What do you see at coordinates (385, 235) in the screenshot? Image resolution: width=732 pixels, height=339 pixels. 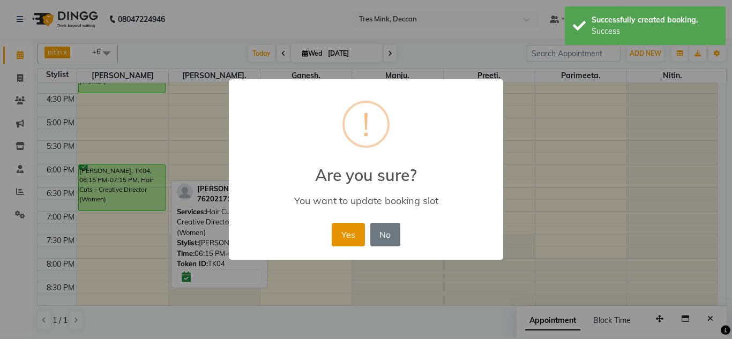 I see `button: No` at bounding box center [385, 235].